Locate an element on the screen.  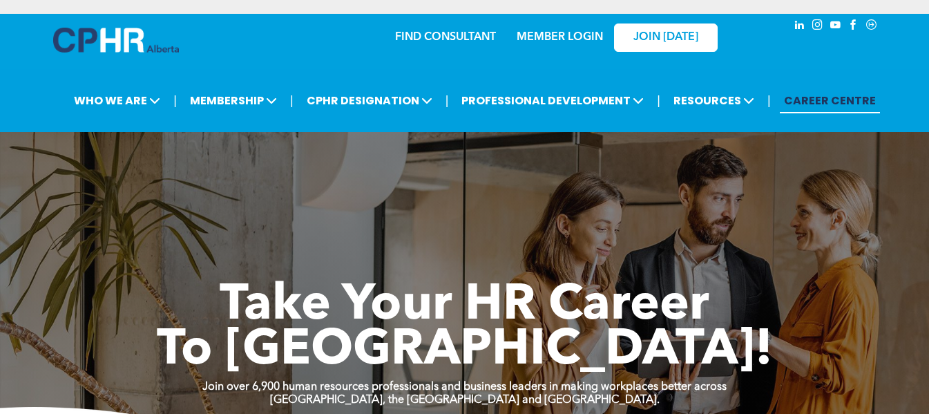
span: MEMBERSHIP is located at coordinates (233, 100).